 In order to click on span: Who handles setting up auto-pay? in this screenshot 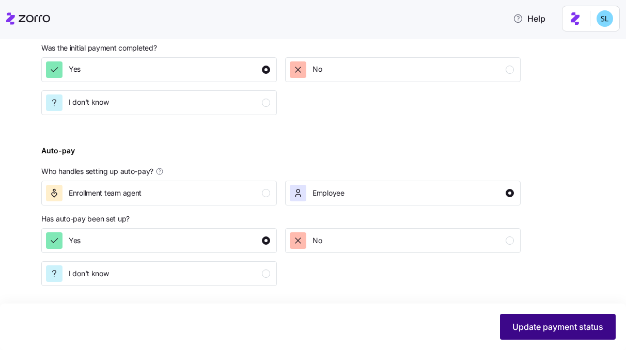, I will do `click(97, 171)`.